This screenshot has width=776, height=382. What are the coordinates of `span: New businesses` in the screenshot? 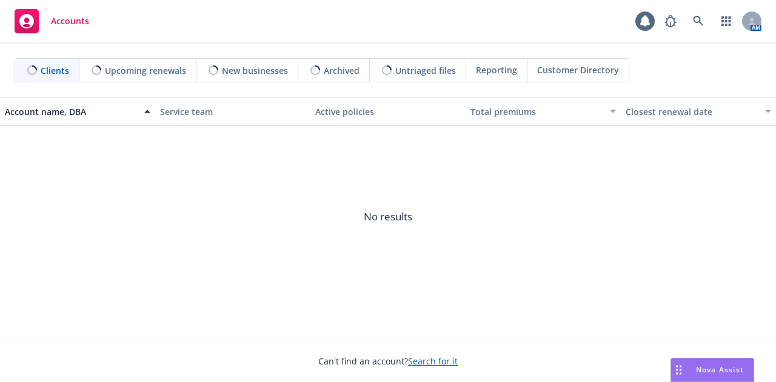 It's located at (255, 70).